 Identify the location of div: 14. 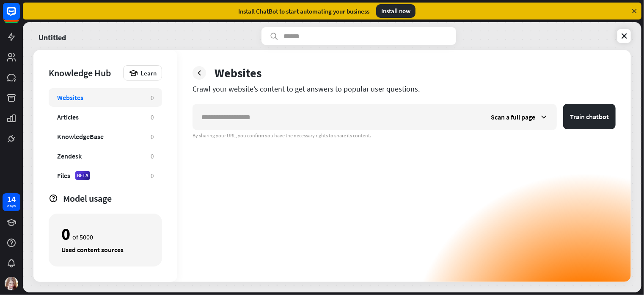
(11, 199).